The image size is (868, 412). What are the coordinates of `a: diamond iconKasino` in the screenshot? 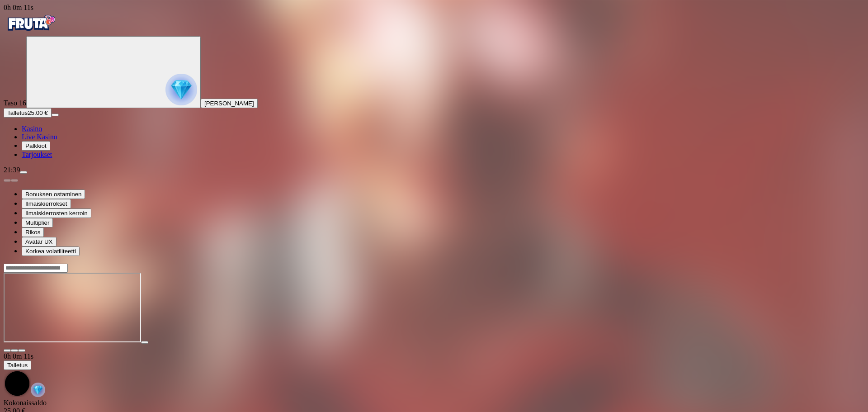 It's located at (32, 128).